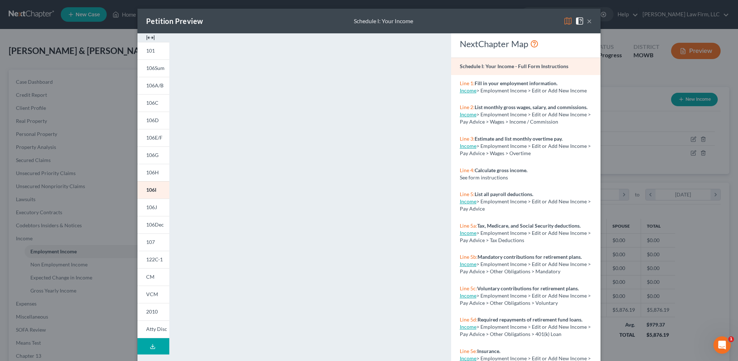  I want to click on span: 106J, so click(152, 207).